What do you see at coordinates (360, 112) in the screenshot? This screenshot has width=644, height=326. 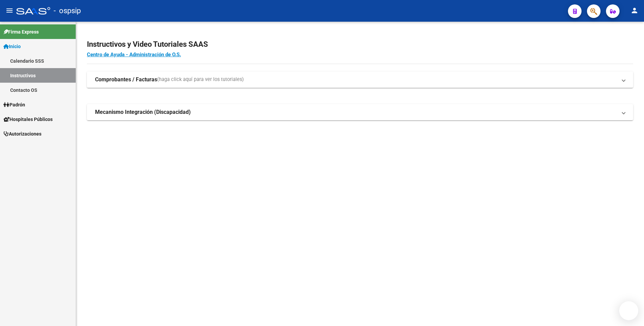 I see `mat-expansion-panel-header: Mecanismo Integración (Discapacidad)` at bounding box center [360, 112].